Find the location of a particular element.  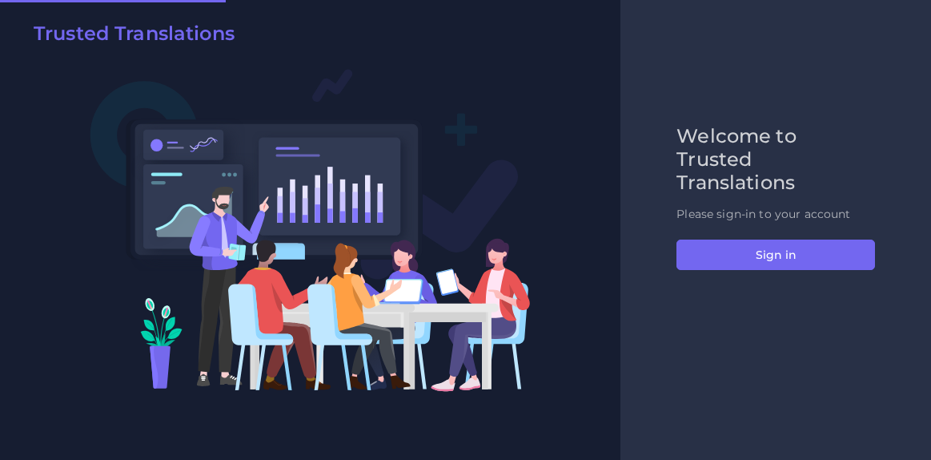

h2: Welcome to Trusted Translations is located at coordinates (776, 159).